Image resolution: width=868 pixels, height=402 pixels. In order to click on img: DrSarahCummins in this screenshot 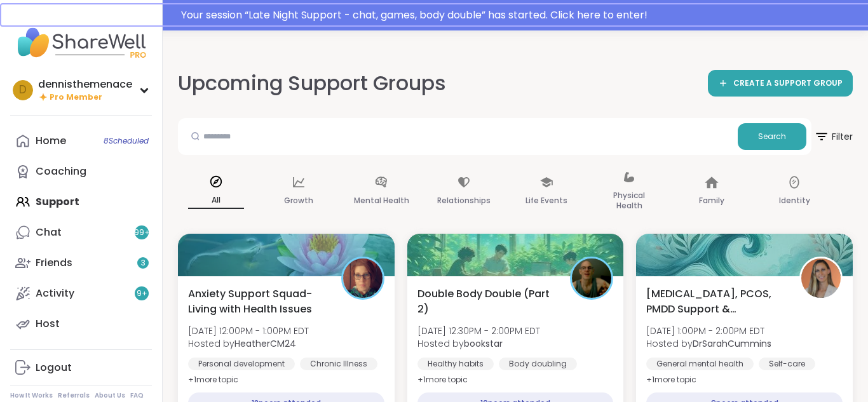, I will do `click(821, 278)`.